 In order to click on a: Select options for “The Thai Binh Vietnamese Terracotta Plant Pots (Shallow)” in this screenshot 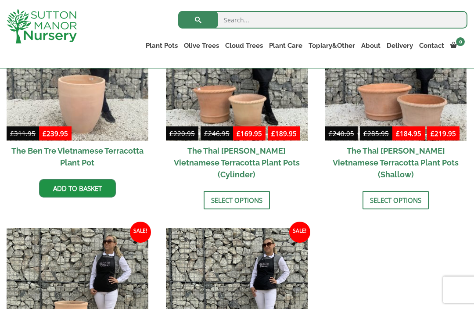, I will do `click(396, 200)`.